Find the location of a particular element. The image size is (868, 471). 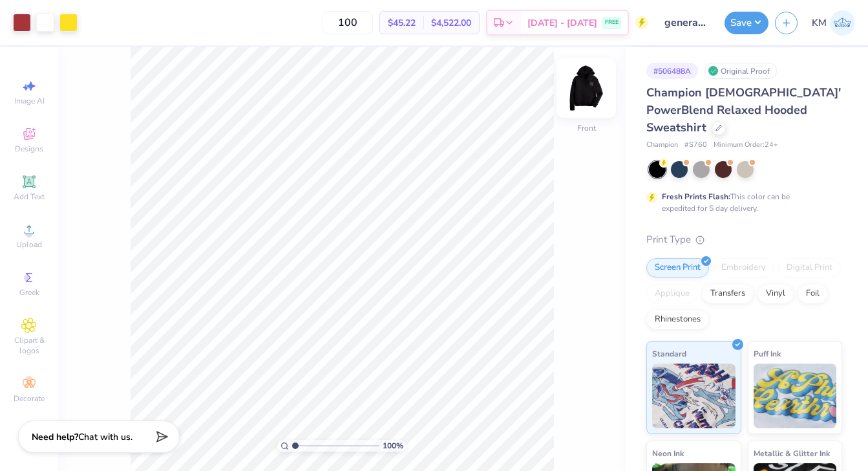

div: Rhinestones is located at coordinates (677, 320).